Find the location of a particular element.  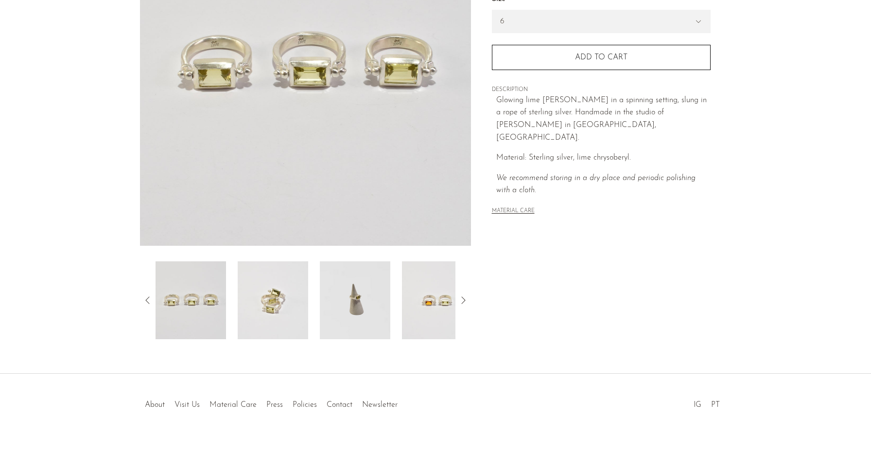

em: We recommend storing in a dry place and periodic polishing with a cloth. is located at coordinates (596, 184).